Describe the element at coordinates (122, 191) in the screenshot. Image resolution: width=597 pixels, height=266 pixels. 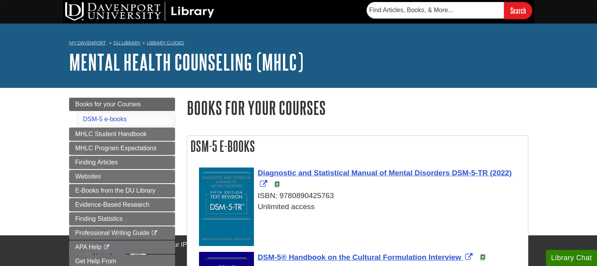
I see `a: E-Books from the DU Library` at that location.